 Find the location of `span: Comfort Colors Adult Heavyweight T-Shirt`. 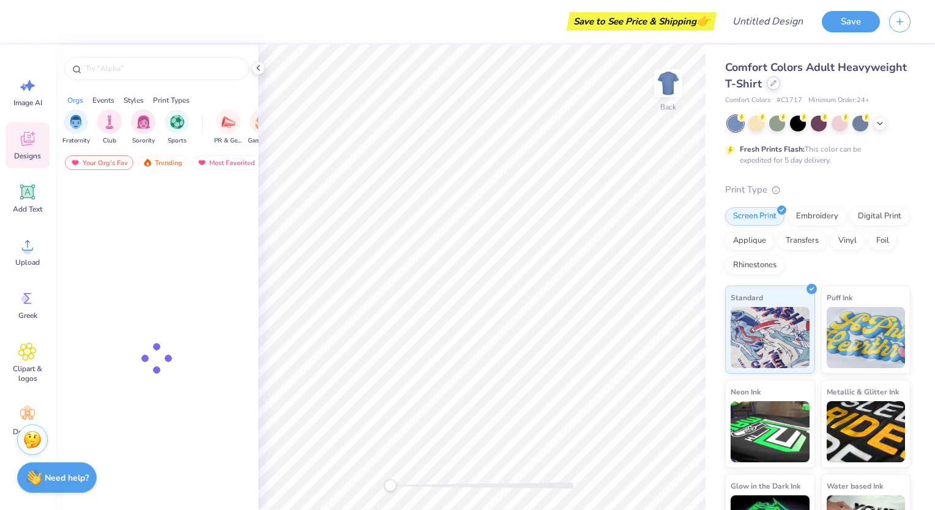

span: Comfort Colors Adult Heavyweight T-Shirt is located at coordinates (815, 75).